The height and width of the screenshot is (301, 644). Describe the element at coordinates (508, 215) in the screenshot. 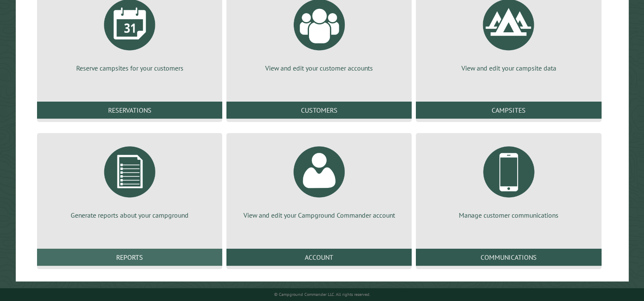

I see `p: Manage customer communications` at that location.